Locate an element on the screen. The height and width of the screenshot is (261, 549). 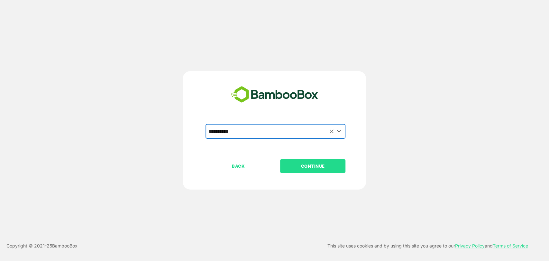
button: CONTINUE is located at coordinates (313, 166).